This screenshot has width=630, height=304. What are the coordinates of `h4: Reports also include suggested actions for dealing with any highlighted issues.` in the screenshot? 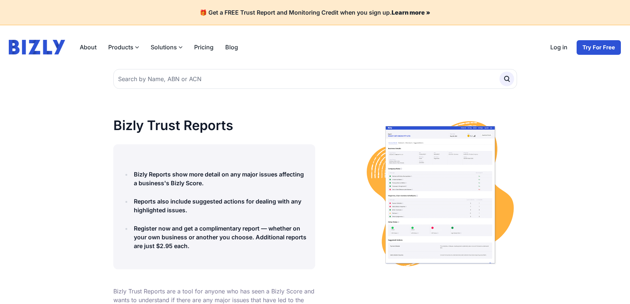 It's located at (220, 206).